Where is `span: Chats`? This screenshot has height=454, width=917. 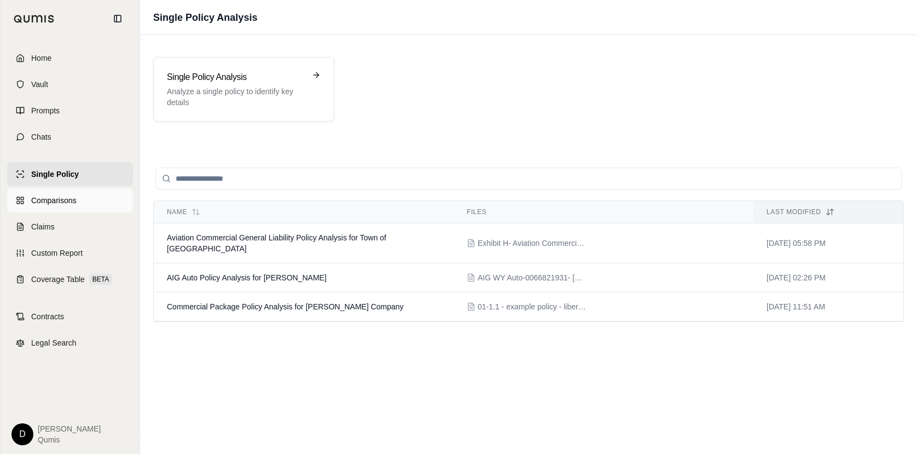
span: Chats is located at coordinates (41, 137).